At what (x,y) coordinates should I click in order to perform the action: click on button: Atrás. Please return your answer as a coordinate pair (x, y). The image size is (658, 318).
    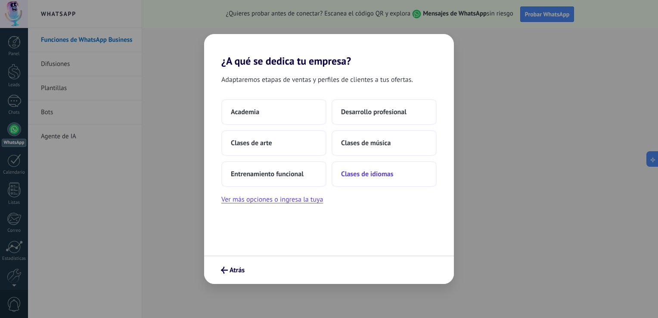
    Looking at the image, I should click on (232, 270).